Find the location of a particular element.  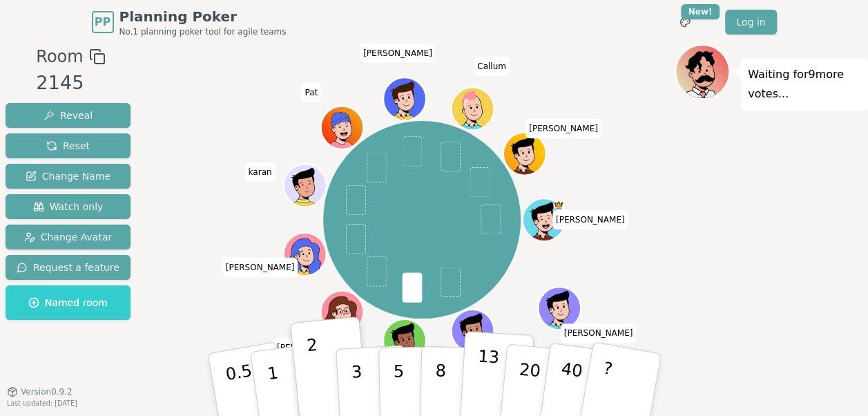

span: Version 0.9.2 is located at coordinates (46, 392).